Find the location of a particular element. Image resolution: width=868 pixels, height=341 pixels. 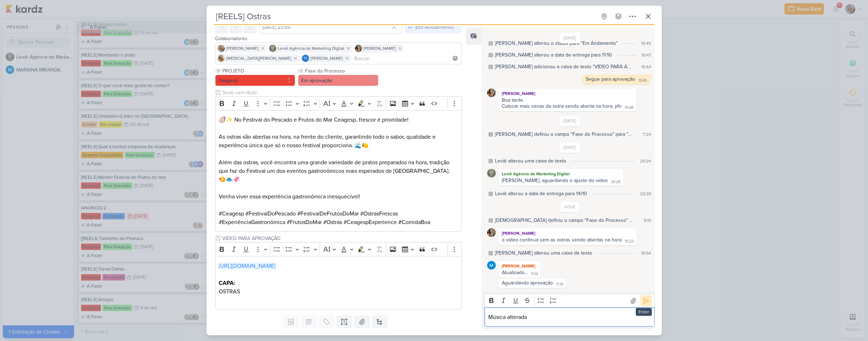

p: Td is located at coordinates (305, 59).